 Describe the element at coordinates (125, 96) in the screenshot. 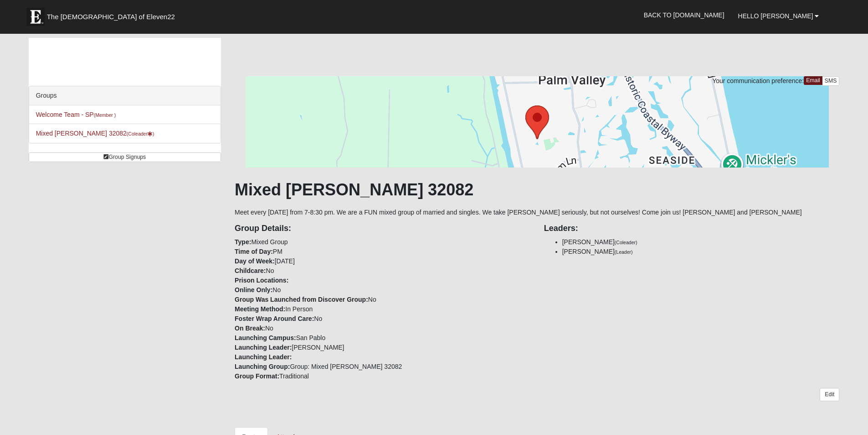

I see `div: Groups` at that location.